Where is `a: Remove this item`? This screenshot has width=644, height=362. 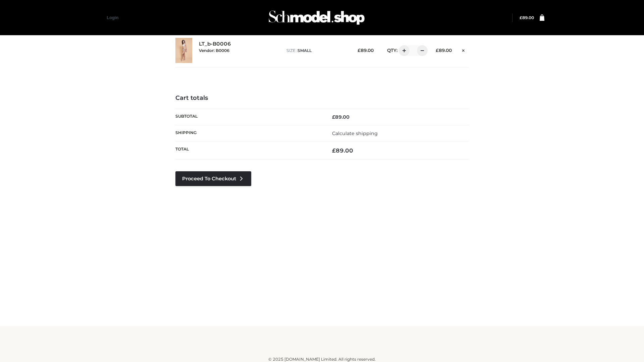
a: Remove this item is located at coordinates (464, 50).